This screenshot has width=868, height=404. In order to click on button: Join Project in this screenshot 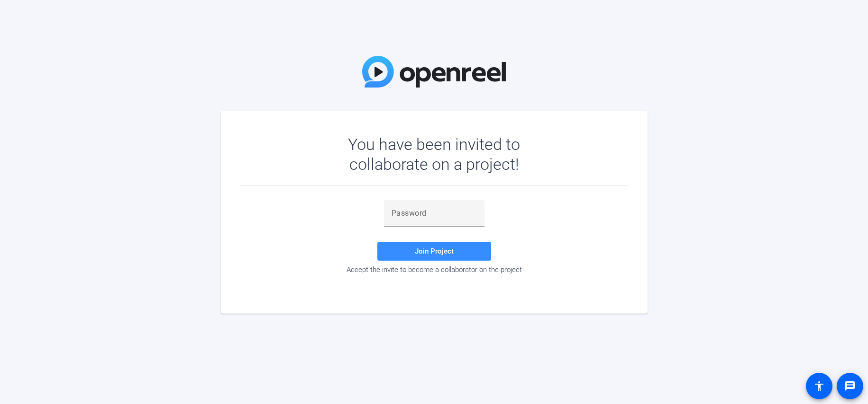, I will do `click(434, 251)`.